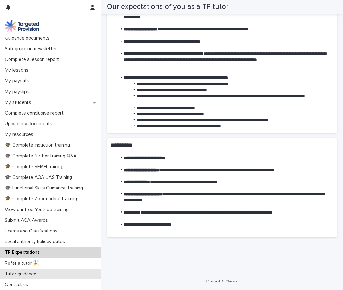  Describe the element at coordinates (27, 221) in the screenshot. I see `p: Submit AQA Awards` at that location.